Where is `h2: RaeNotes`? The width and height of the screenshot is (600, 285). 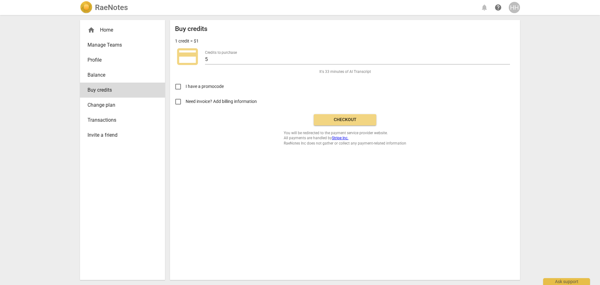 h2: RaeNotes is located at coordinates (111, 8).